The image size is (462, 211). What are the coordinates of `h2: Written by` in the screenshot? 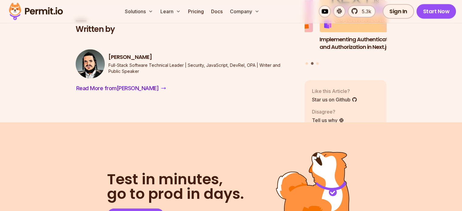 It's located at (185, 29).